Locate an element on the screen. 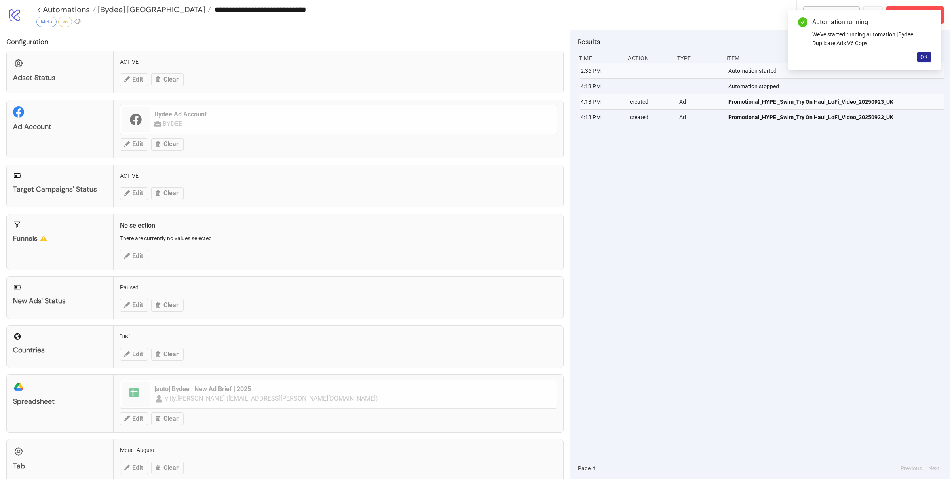 Image resolution: width=950 pixels, height=479 pixels. h2: Results is located at coordinates (761, 42).